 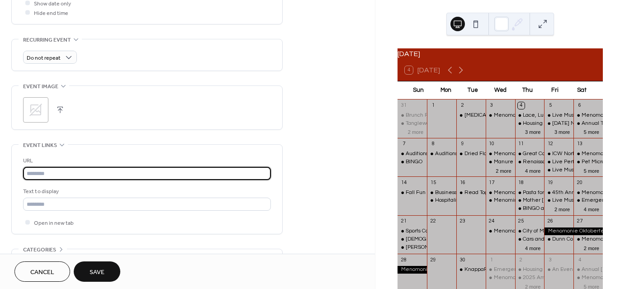 What do you see at coordinates (558, 162) in the screenshot?
I see `div: Live Performance: Rosa and Blanca` at bounding box center [558, 162].